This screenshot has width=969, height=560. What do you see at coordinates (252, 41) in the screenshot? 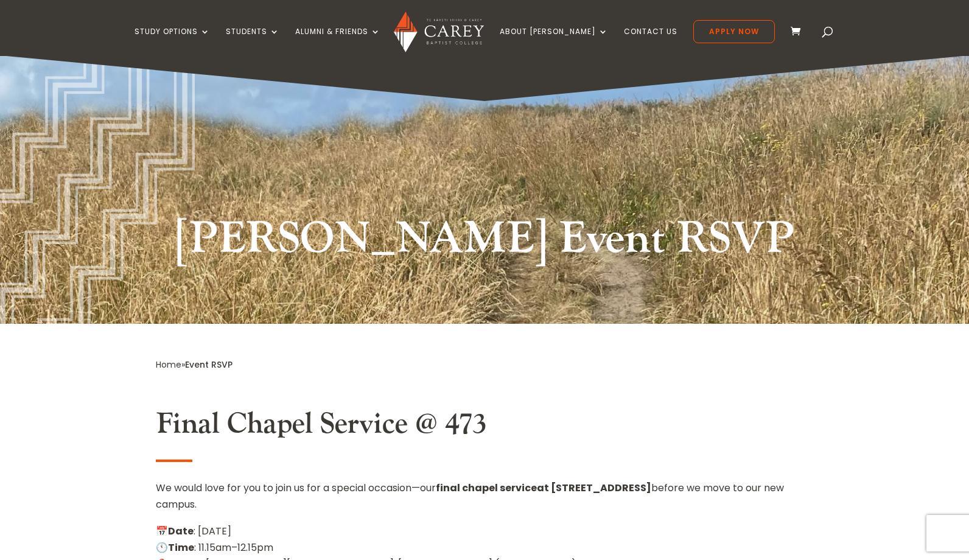
I see `a: Students` at bounding box center [252, 41].